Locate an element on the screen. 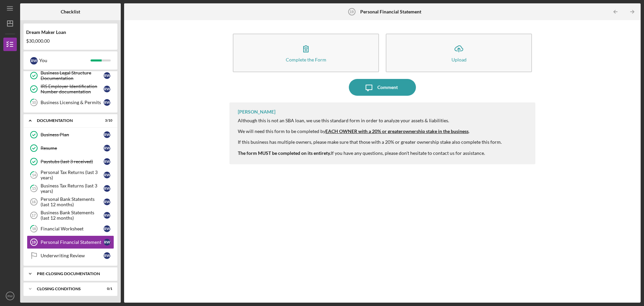 This screenshot has width=644, height=306. a: 15Business Tax Returns (last 3 years)RW is located at coordinates (70, 188).